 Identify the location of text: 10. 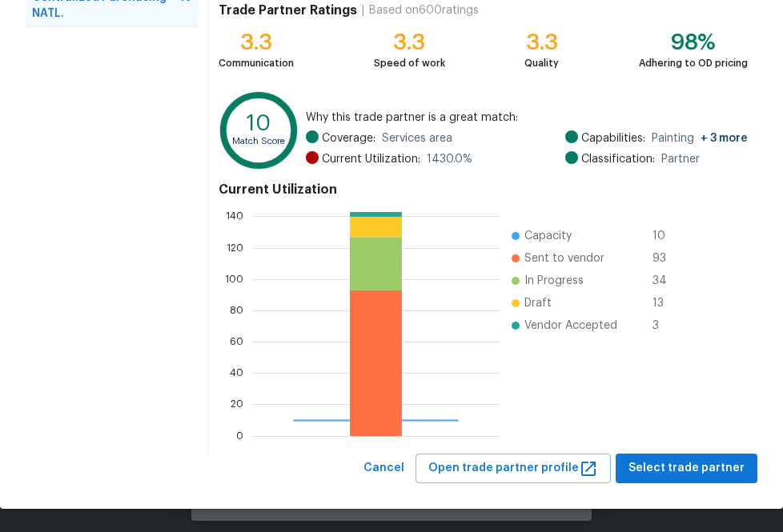
(260, 123).